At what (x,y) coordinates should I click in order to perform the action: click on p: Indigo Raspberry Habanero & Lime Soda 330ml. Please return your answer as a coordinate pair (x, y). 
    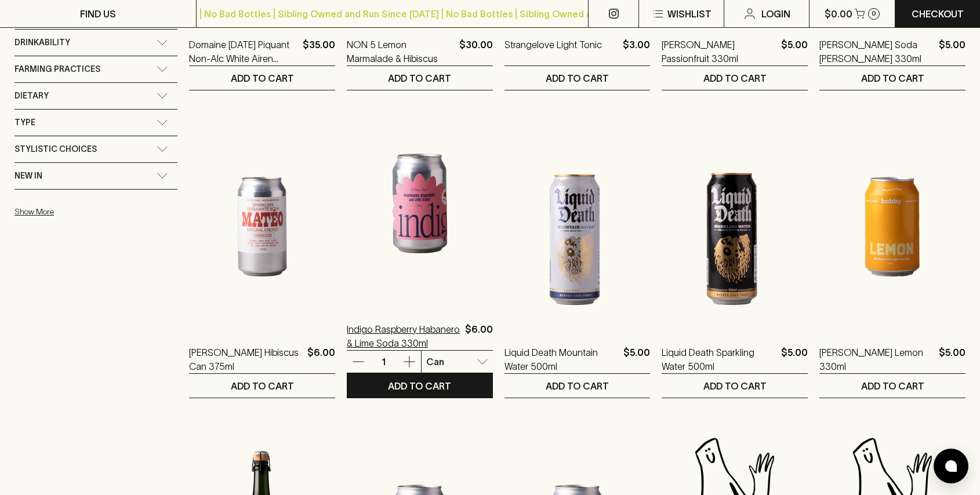
    Looking at the image, I should click on (404, 336).